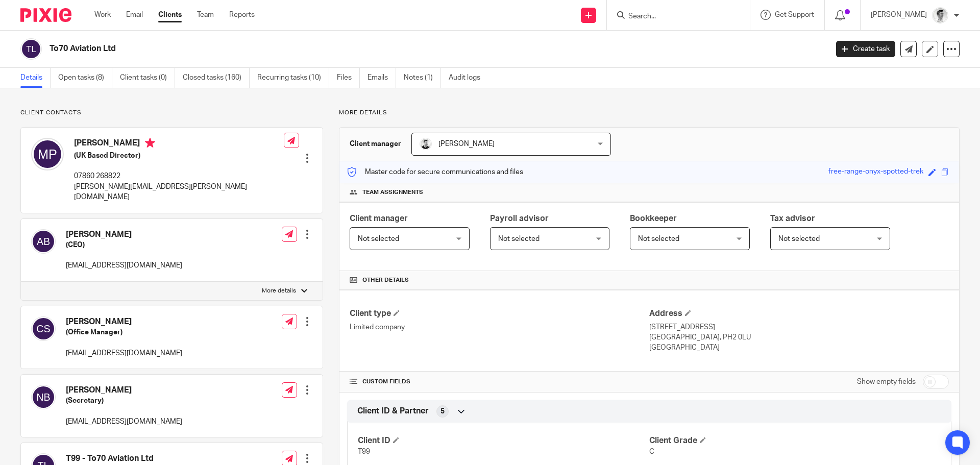 The image size is (980, 465). I want to click on h4: Client Grade, so click(795, 440).